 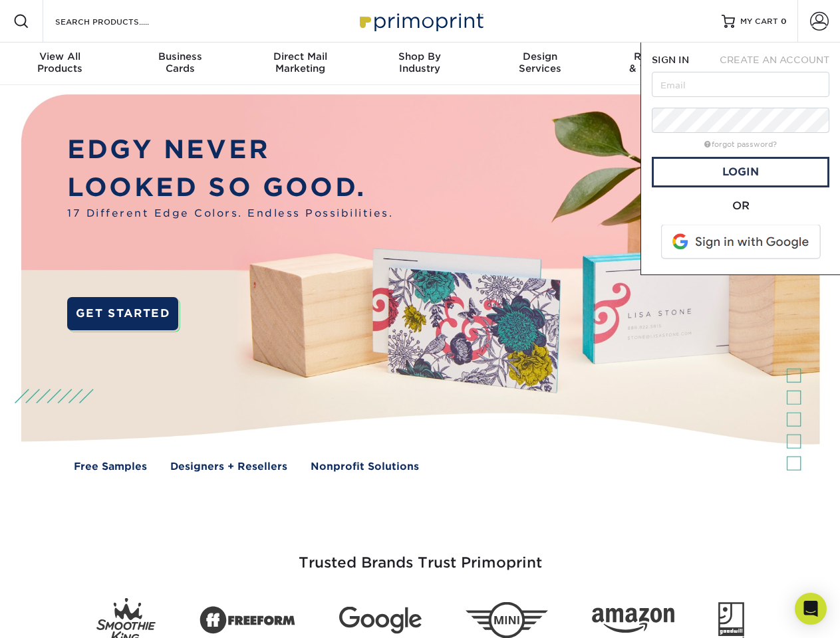 I want to click on span: SIGN IN, so click(x=670, y=60).